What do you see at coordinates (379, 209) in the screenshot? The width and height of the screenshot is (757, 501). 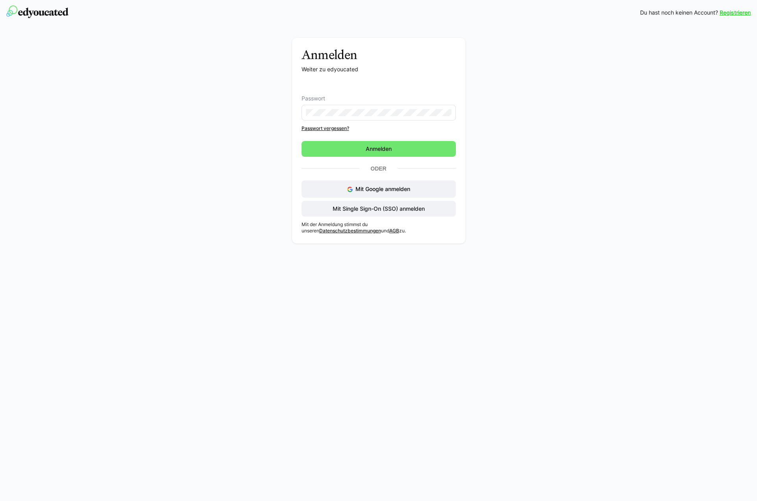 I see `button: Mit Single Sign-On (SSO) anmelden` at bounding box center [379, 209].